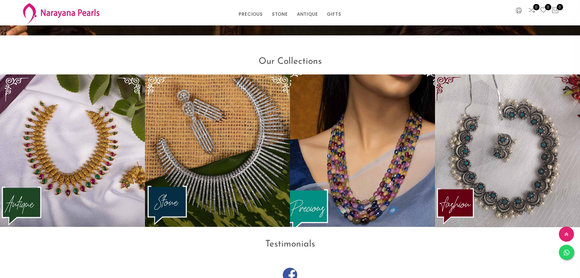 The width and height of the screenshot is (580, 278). I want to click on a: PRECIOUS, so click(250, 14).